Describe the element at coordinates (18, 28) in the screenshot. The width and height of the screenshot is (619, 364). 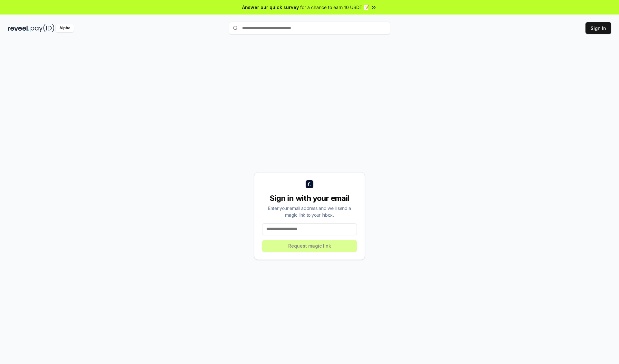
I see `img: reveel_dark` at that location.